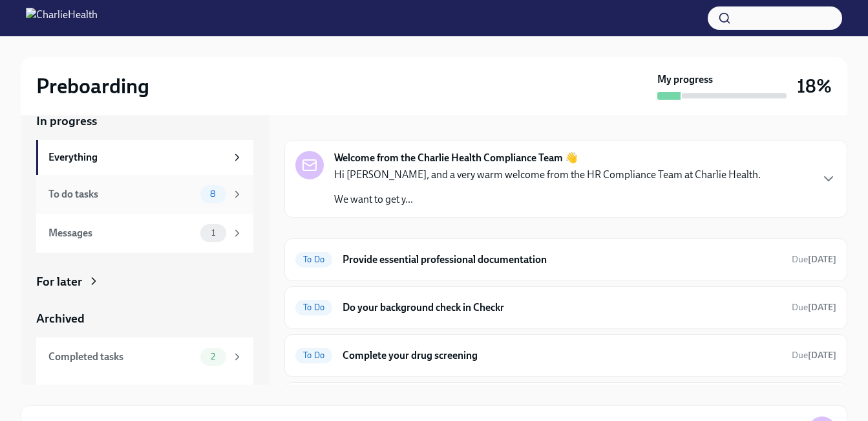  I want to click on div: Archived, so click(145, 318).